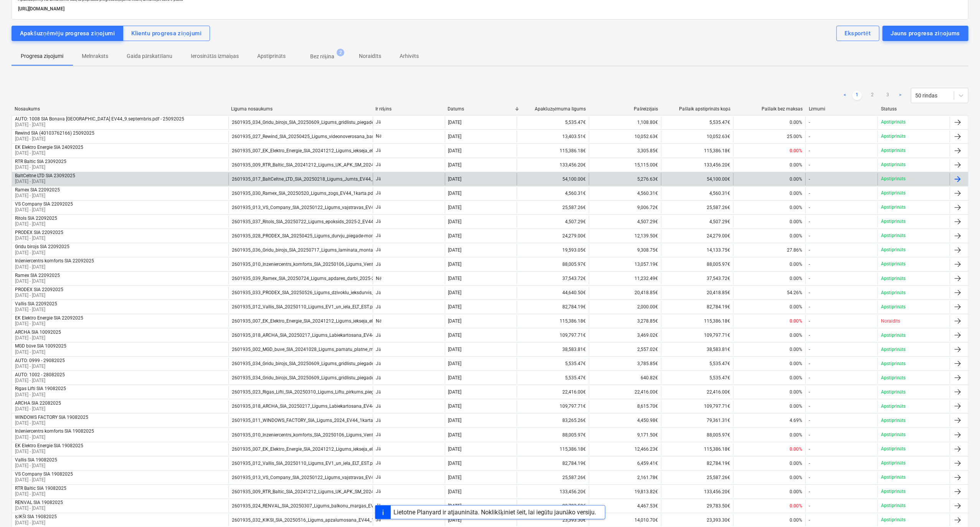 The width and height of the screenshot is (980, 527). What do you see at coordinates (36, 304) in the screenshot?
I see `div: Vallis SIA 22092025` at bounding box center [36, 304].